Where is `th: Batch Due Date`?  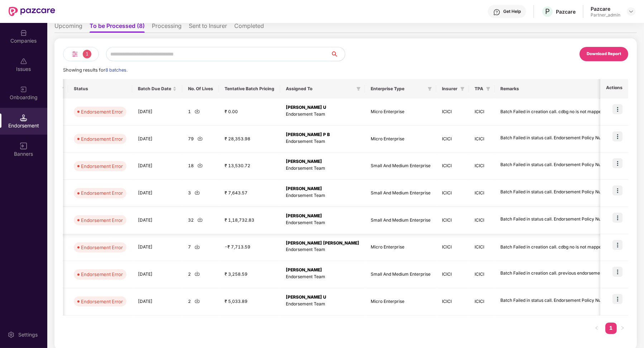 th: Batch Due Date is located at coordinates (157, 89).